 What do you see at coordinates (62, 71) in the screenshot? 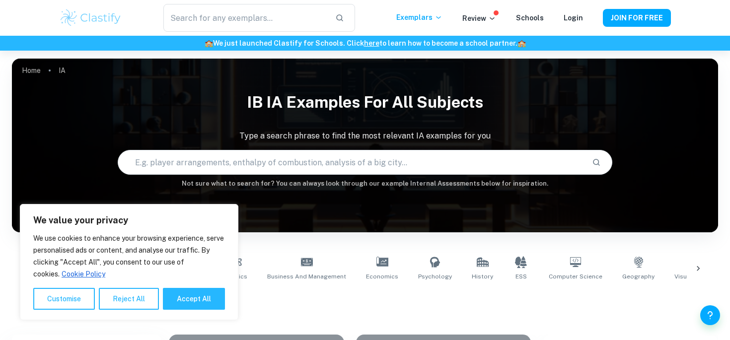
I see `p: IA` at bounding box center [62, 71].